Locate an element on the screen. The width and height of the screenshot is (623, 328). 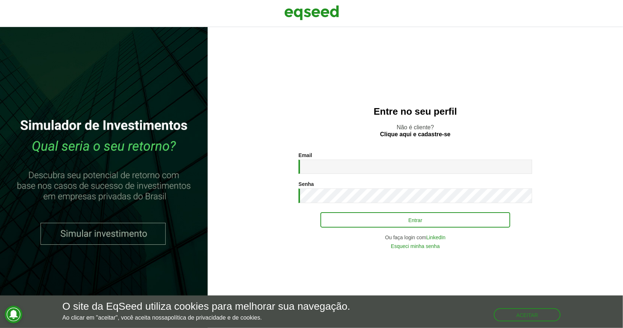
a: Clique aqui e cadastre-se is located at coordinates (415, 134).